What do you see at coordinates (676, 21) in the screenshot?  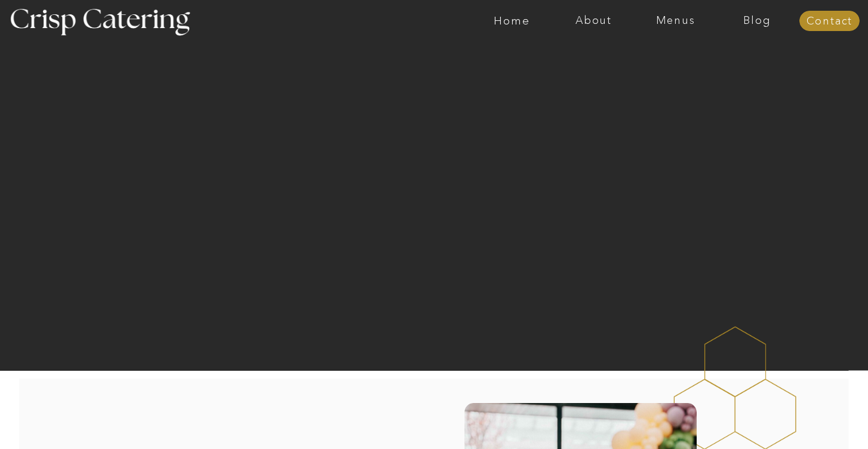 I see `a: Menus` at bounding box center [676, 21].